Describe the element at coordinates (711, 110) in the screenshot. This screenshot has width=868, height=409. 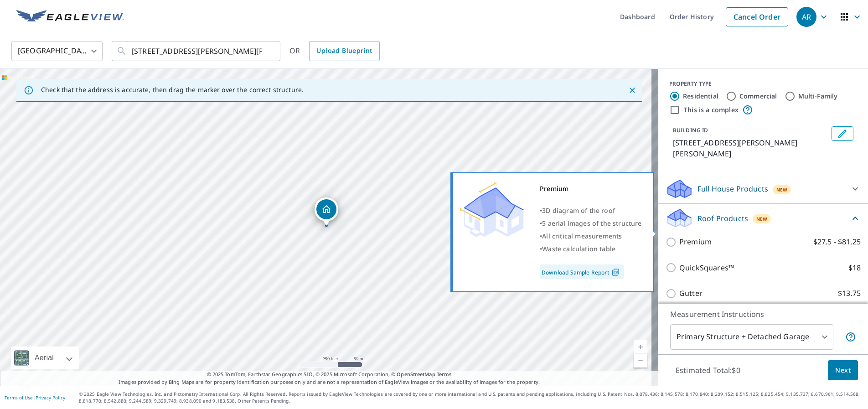
I see `label: This is a complex` at that location.